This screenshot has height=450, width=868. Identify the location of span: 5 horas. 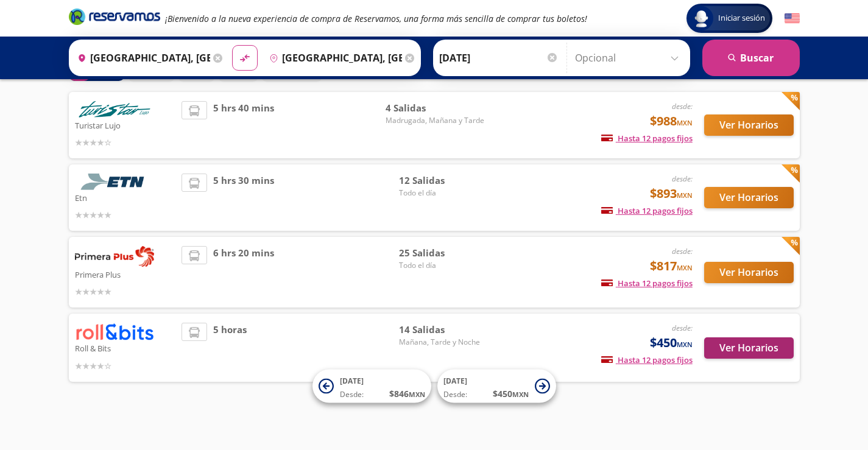
(230, 347).